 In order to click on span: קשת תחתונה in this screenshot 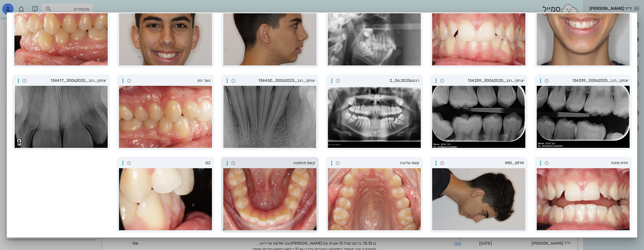, I will do `click(276, 163)`.